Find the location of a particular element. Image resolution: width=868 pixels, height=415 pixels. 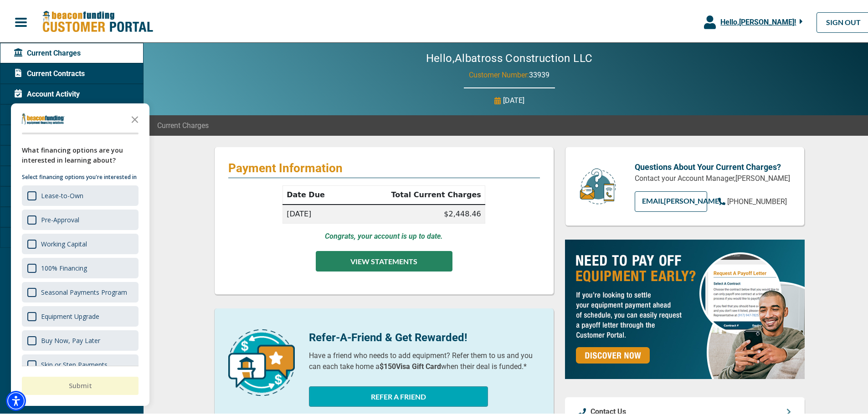

h2: Hello, Albatross Construction LLC is located at coordinates (509, 56).